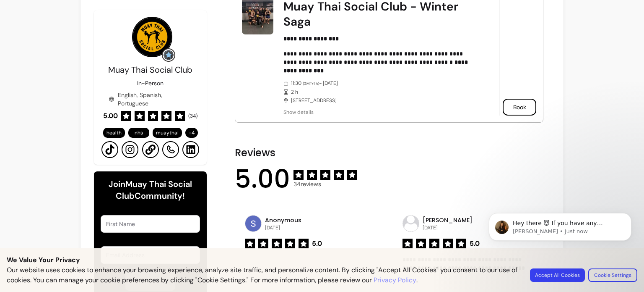  What do you see at coordinates (193, 116) in the screenshot?
I see `span: ( 34 )` at bounding box center [193, 116].